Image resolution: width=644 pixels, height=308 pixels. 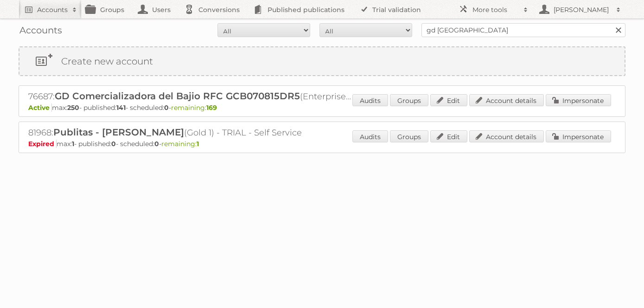 I want to click on span: Expired, so click(x=43, y=144).